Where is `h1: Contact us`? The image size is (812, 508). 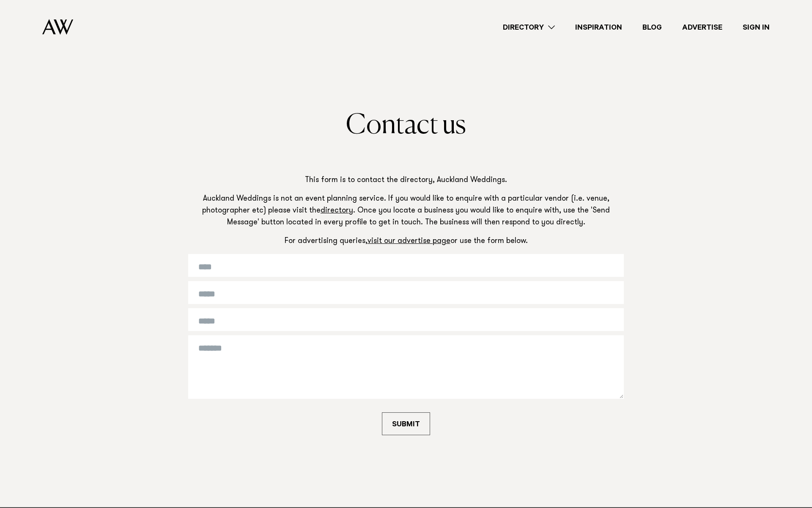 h1: Contact us is located at coordinates (406, 126).